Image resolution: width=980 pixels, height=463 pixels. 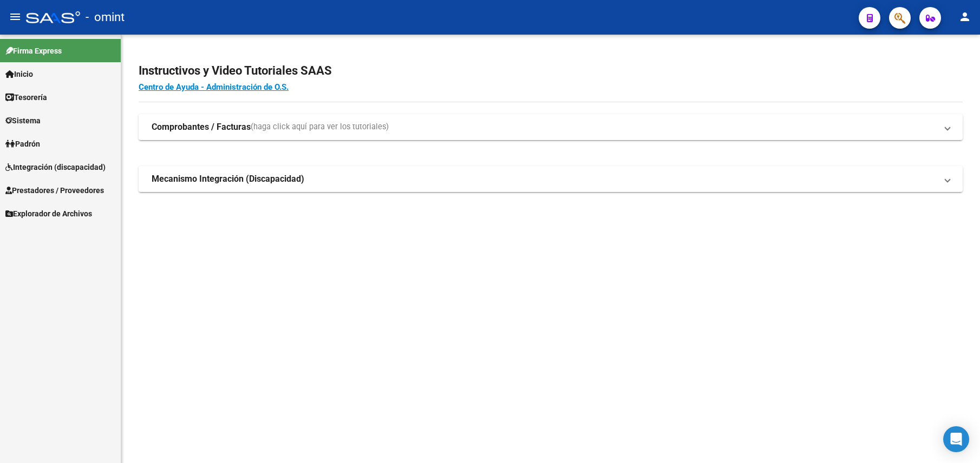 I want to click on mat-expansion-panel-header: Mecanismo Integración (Discapacidad), so click(x=551, y=179).